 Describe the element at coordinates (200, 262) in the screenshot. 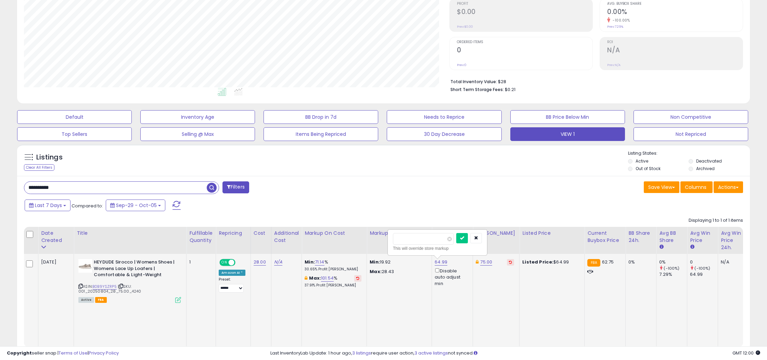

I see `div: 1` at that location.